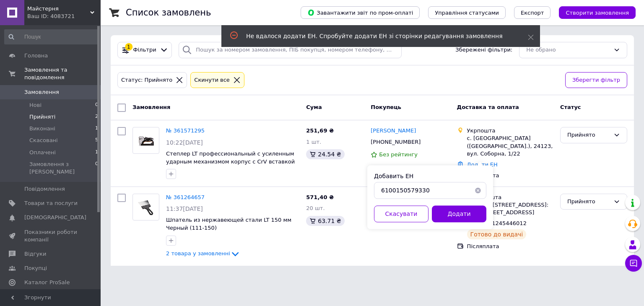  Describe the element at coordinates (376, 36) in the screenshot. I see `div: Не вдалося додати ЕН. Спробуйте додати ЕН зі сторінки редагування замовлення` at that location.